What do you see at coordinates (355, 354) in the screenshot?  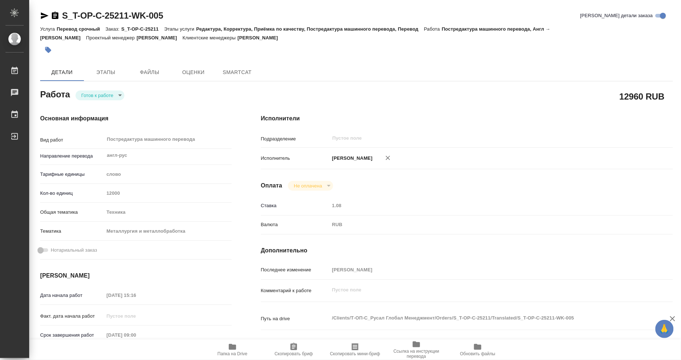 I see `span: Скопировать мини-бриф` at bounding box center [355, 354].